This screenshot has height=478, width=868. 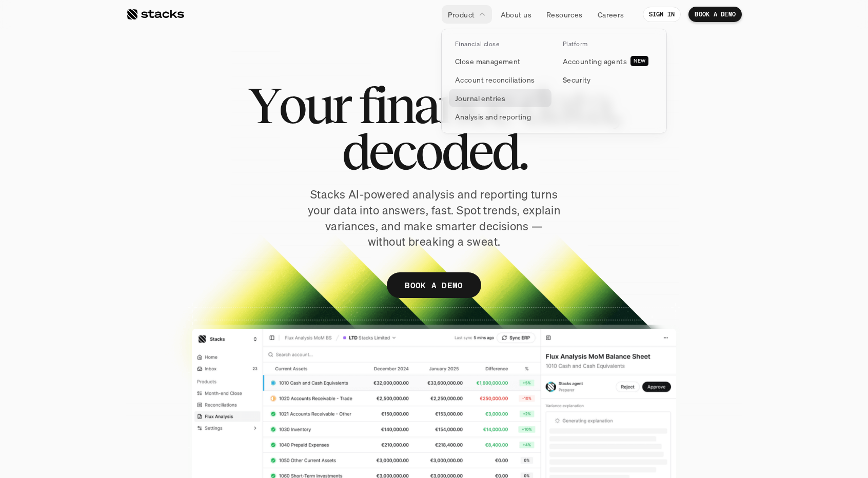 What do you see at coordinates (461, 15) in the screenshot?
I see `p: Product` at bounding box center [461, 15].